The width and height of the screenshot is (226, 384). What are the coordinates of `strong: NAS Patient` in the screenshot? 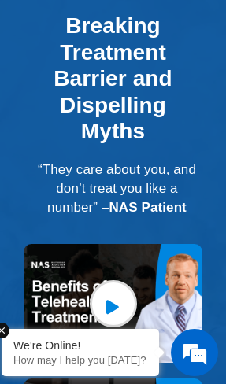 It's located at (147, 207).